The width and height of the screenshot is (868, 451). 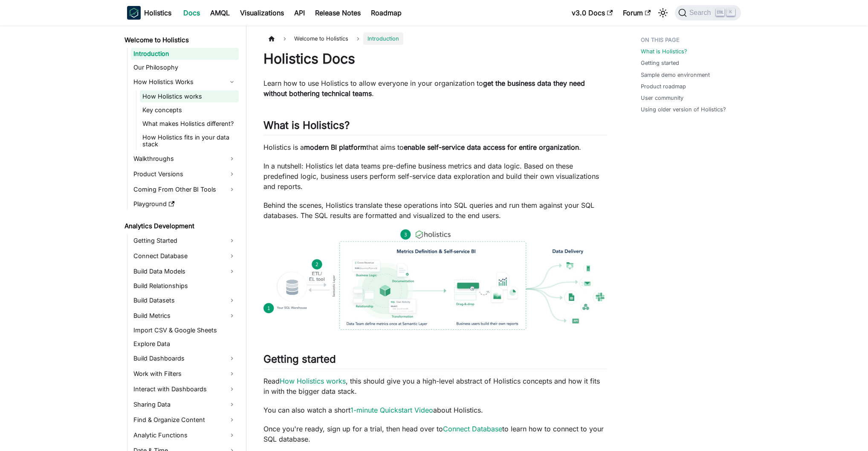 What do you see at coordinates (435, 88) in the screenshot?
I see `p: Learn how to use Holistics to allow everyone in your organization to .` at bounding box center [435, 88].